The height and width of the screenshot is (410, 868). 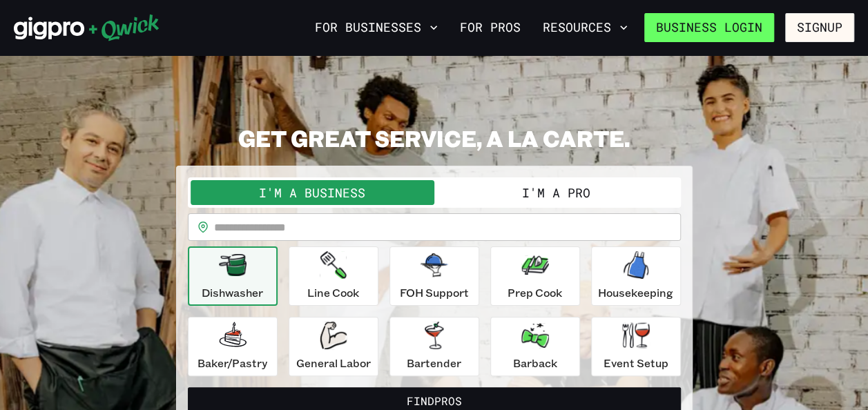 I want to click on button: General Labor, so click(x=334, y=346).